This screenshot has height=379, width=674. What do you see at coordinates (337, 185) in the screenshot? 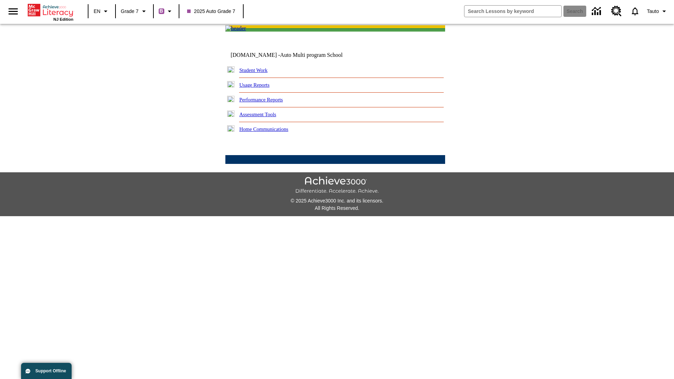
I see `img: Achieve3000 Differentiate Accelerate Achieve` at bounding box center [337, 185].